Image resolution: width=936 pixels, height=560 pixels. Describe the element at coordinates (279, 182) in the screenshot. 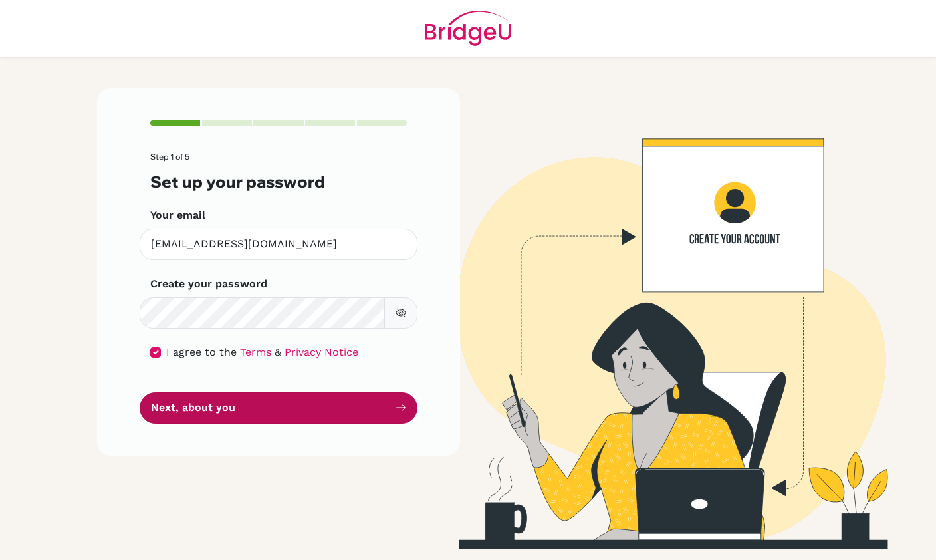

I see `h3: Set up your password` at that location.